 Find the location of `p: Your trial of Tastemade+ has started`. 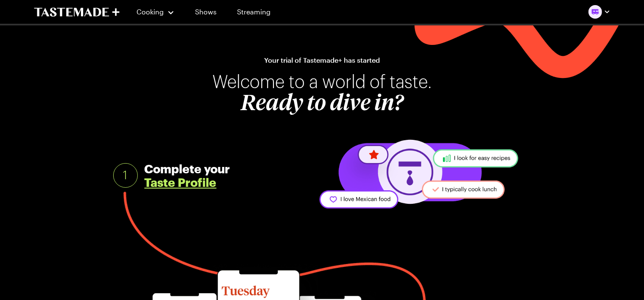

p: Your trial of Tastemade+ has started is located at coordinates (322, 60).